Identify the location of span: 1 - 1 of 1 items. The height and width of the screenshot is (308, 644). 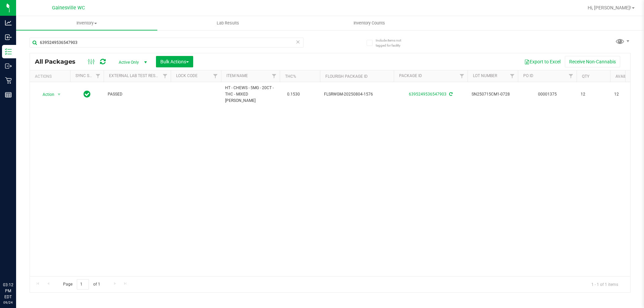
(604, 284).